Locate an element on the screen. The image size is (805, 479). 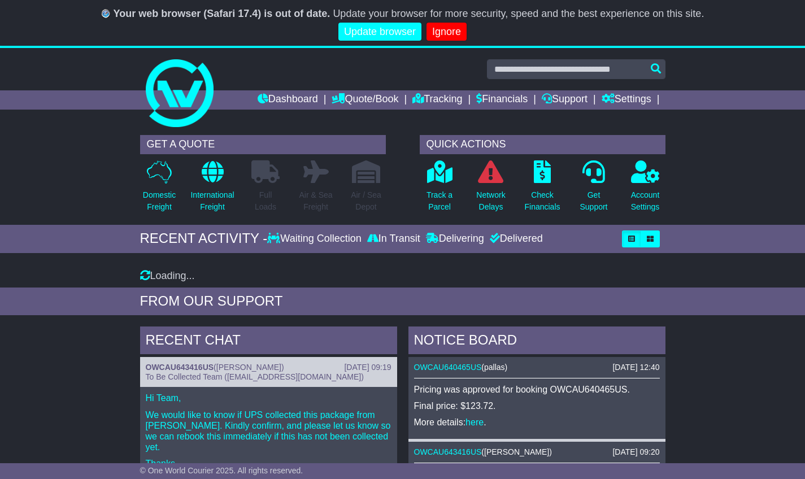
p: Account Settings is located at coordinates (645, 201).